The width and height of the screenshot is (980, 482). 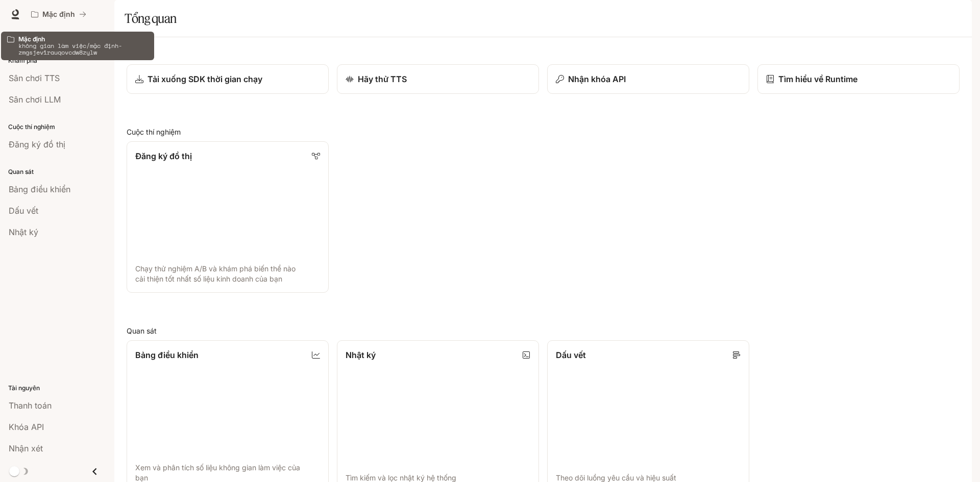 I want to click on font: Hãy thử TTS, so click(x=382, y=79).